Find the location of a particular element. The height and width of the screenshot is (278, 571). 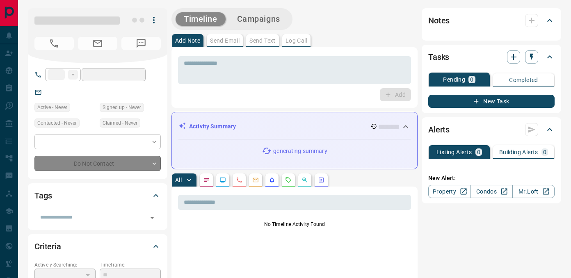

p: Actively Searching: is located at coordinates (65, 265).